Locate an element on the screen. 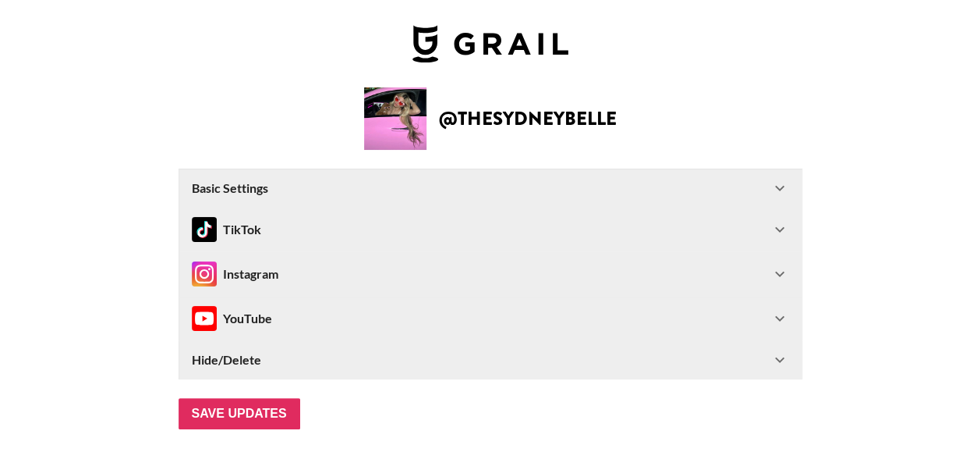 The image size is (980, 452). h2: @ thesydneybelle is located at coordinates (527, 118).